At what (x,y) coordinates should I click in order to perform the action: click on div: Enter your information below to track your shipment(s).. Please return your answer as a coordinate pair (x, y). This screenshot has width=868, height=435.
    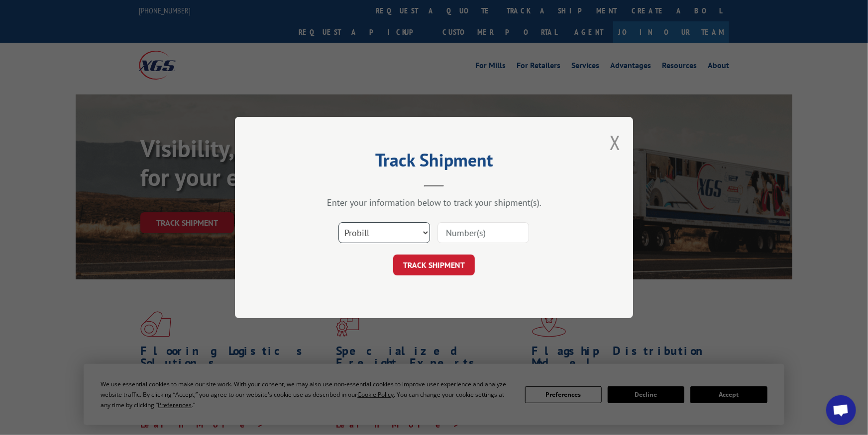
    Looking at the image, I should click on (434, 203).